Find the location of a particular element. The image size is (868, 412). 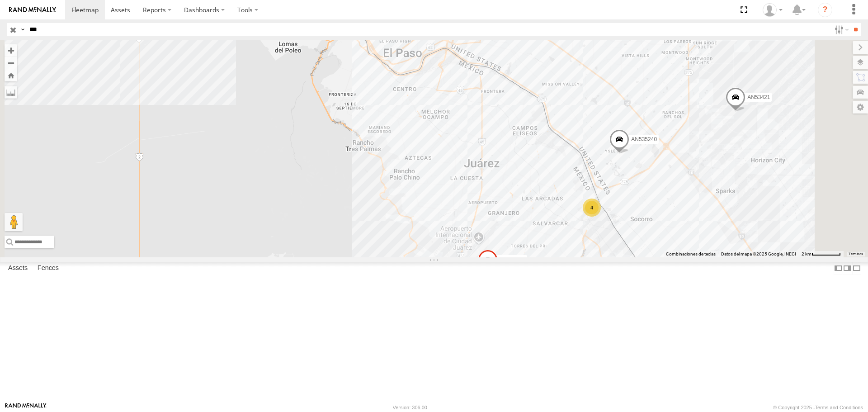

a: Visit our Website is located at coordinates (26, 407).